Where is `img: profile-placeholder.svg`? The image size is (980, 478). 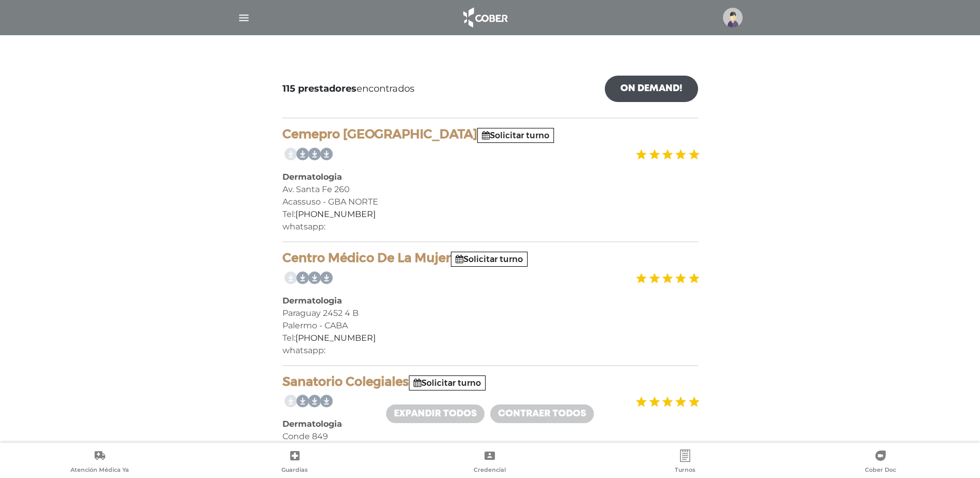 img: profile-placeholder.svg is located at coordinates (733, 18).